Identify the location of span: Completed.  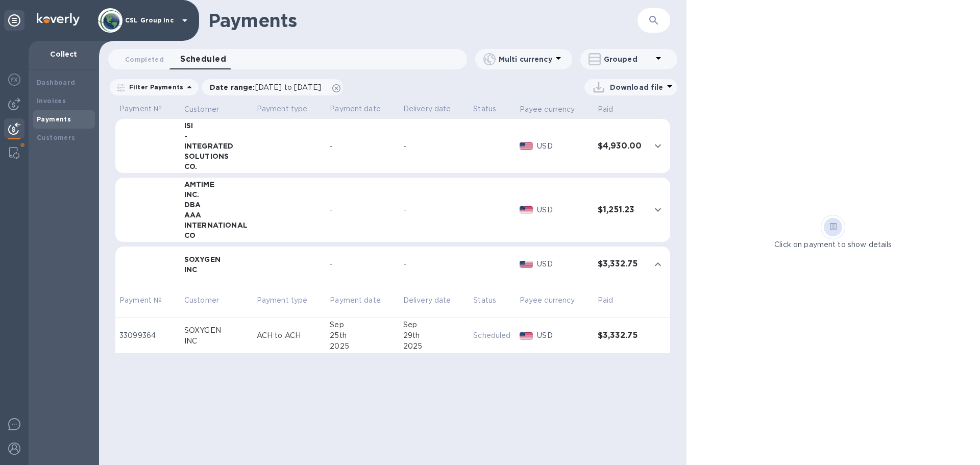
(145, 60).